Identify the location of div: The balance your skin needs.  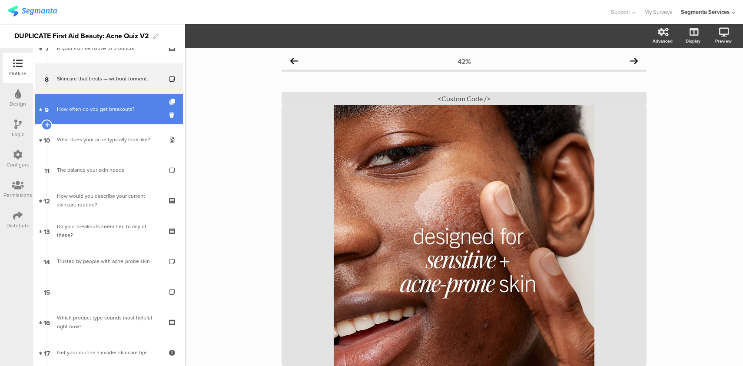
(109, 170).